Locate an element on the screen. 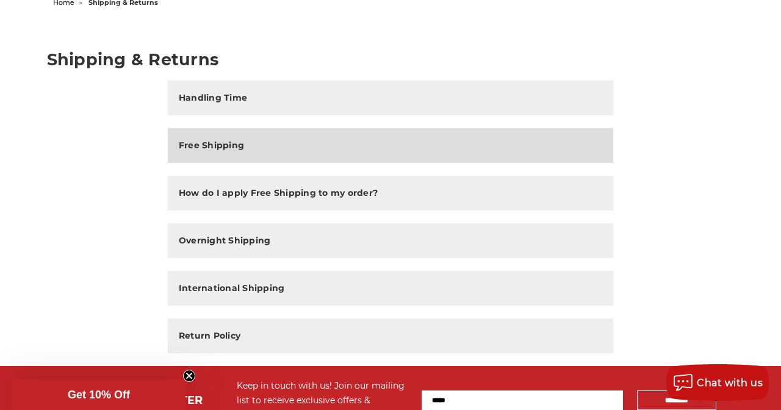 The height and width of the screenshot is (410, 781). button: Close teaser is located at coordinates (189, 376).